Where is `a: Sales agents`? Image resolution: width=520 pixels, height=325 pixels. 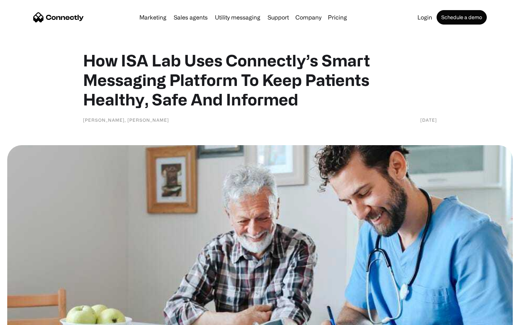
a: Sales agents is located at coordinates (191, 17).